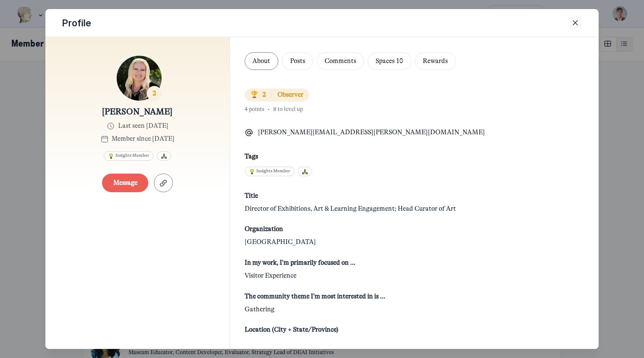 Image resolution: width=644 pixels, height=358 pixels. What do you see at coordinates (291, 330) in the screenshot?
I see `span: Location (City + State/Province)` at bounding box center [291, 330].